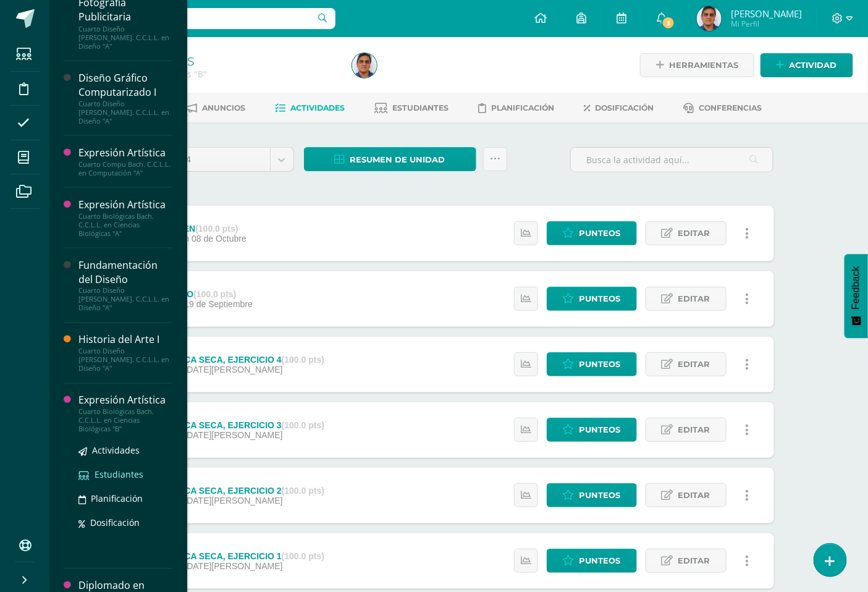  I want to click on input: Busca un usuario..., so click(197, 18).